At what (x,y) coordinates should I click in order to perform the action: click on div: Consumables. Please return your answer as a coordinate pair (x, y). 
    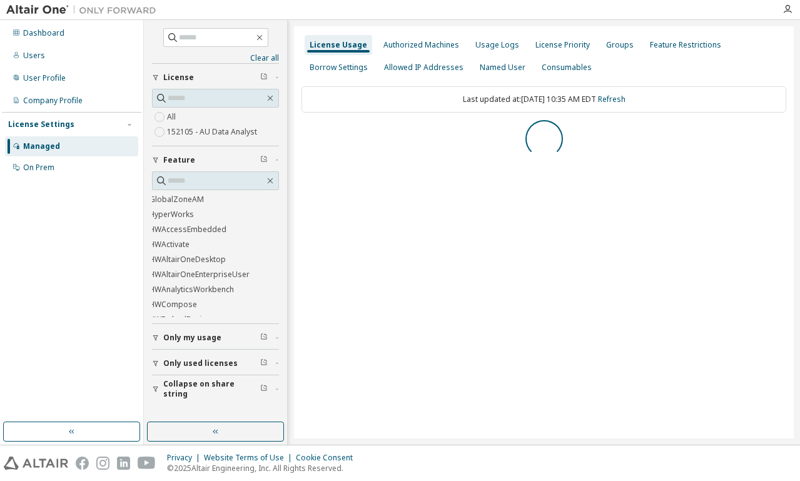
    Looking at the image, I should click on (567, 68).